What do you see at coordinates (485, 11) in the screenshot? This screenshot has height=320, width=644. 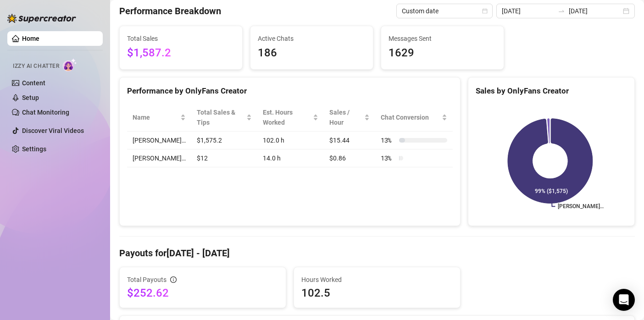 I see `span: calendar` at bounding box center [485, 11].